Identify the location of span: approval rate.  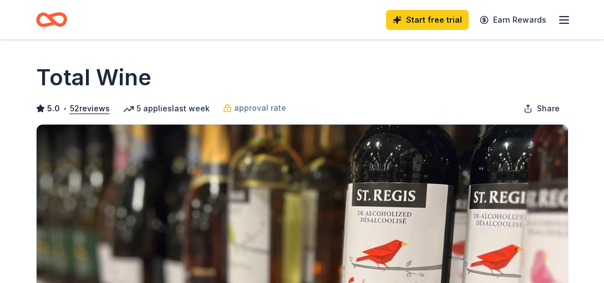
(260, 108).